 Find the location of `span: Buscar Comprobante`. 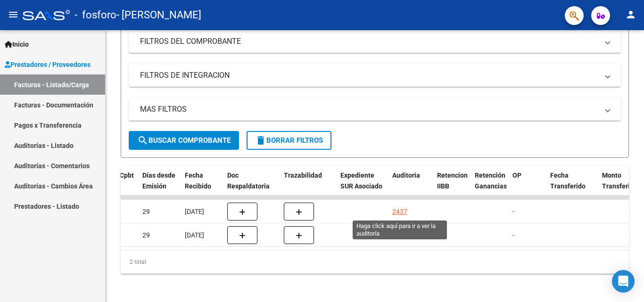

span: Buscar Comprobante is located at coordinates (184, 140).